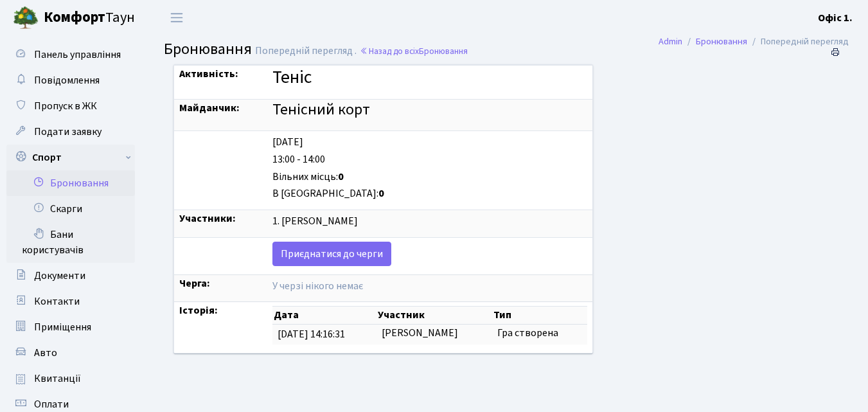 This screenshot has height=412, width=868. Describe the element at coordinates (177, 18) in the screenshot. I see `button: Переключити навігацію` at that location.